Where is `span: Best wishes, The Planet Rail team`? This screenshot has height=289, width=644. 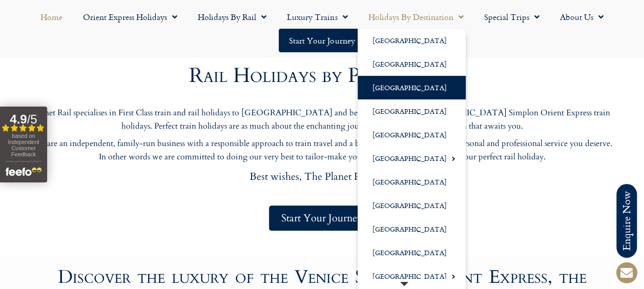
span: Best wishes, The Planet Rail team is located at coordinates (322, 177).